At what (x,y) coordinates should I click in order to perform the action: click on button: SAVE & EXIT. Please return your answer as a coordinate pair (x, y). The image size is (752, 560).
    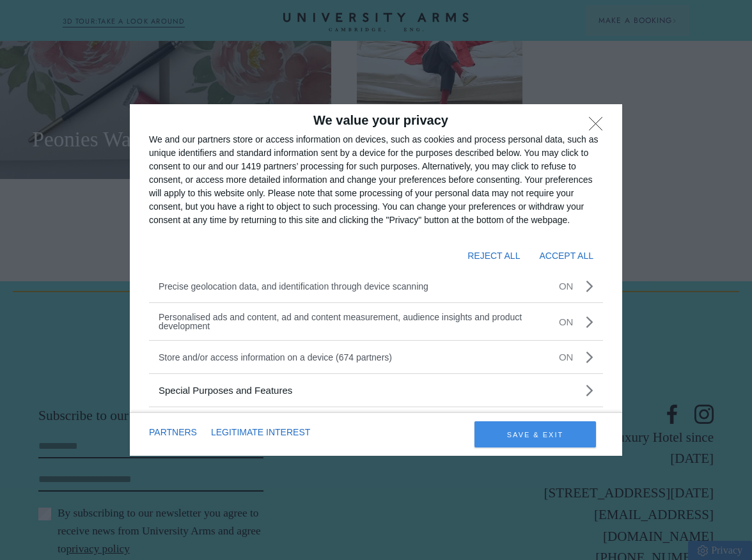
    Looking at the image, I should click on (535, 434).